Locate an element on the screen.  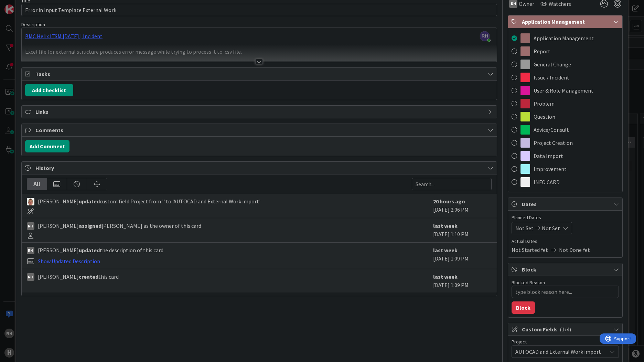
b: assigned is located at coordinates (90, 226).